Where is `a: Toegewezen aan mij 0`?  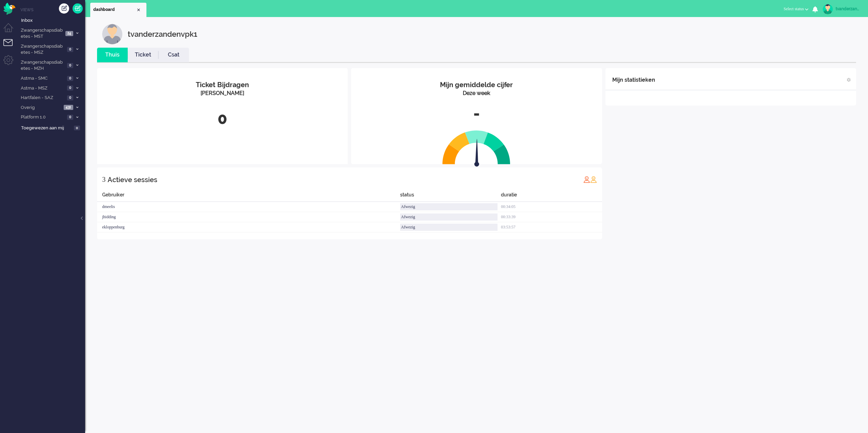 a: Toegewezen aan mij 0 is located at coordinates (52, 128).